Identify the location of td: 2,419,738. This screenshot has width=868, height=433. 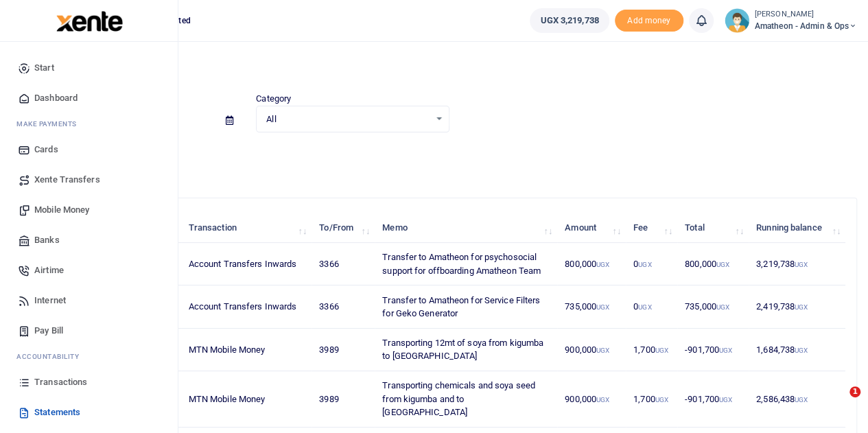
(797, 307).